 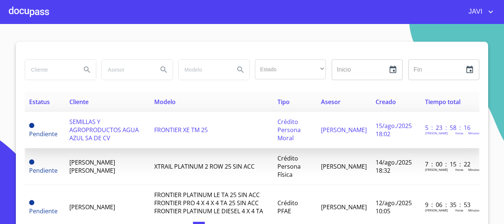 I want to click on span: Crédito PFAE, so click(x=288, y=207).